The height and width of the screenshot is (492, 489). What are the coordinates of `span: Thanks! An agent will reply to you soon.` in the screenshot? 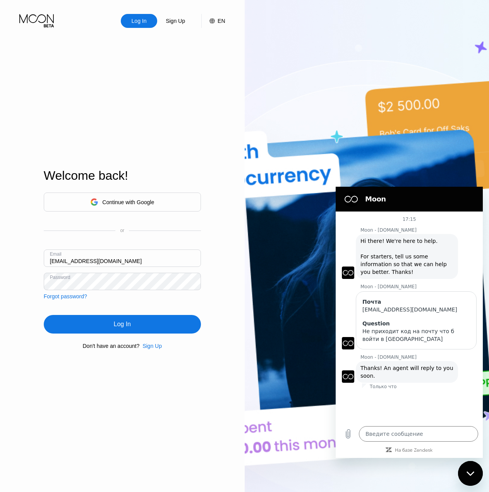 It's located at (72, 185).